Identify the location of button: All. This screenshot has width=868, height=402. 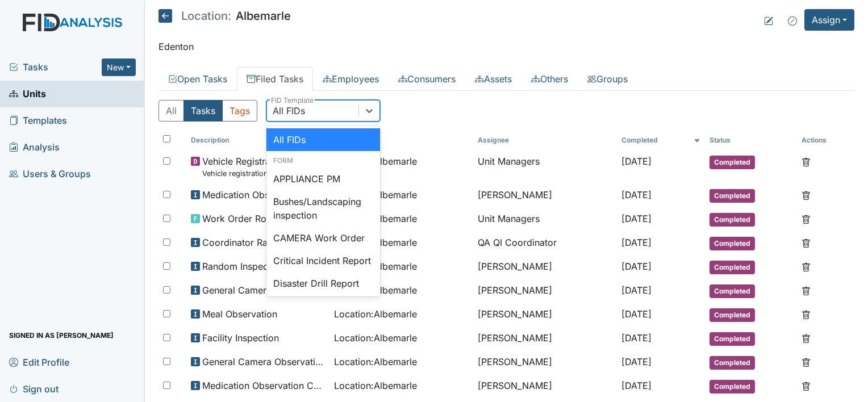
(171, 111).